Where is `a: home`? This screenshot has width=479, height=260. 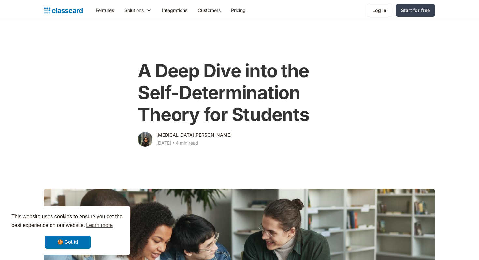
a: home is located at coordinates (63, 10).